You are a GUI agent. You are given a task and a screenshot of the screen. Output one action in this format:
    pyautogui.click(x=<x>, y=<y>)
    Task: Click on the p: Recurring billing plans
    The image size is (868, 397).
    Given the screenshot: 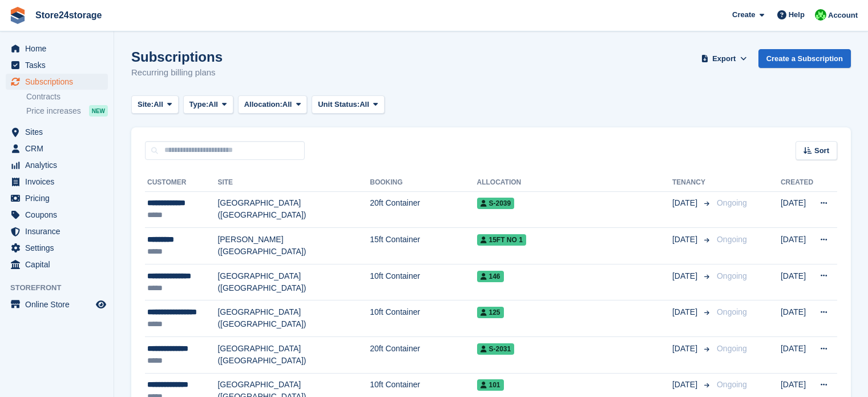 What is the action you would take?
    pyautogui.click(x=177, y=73)
    